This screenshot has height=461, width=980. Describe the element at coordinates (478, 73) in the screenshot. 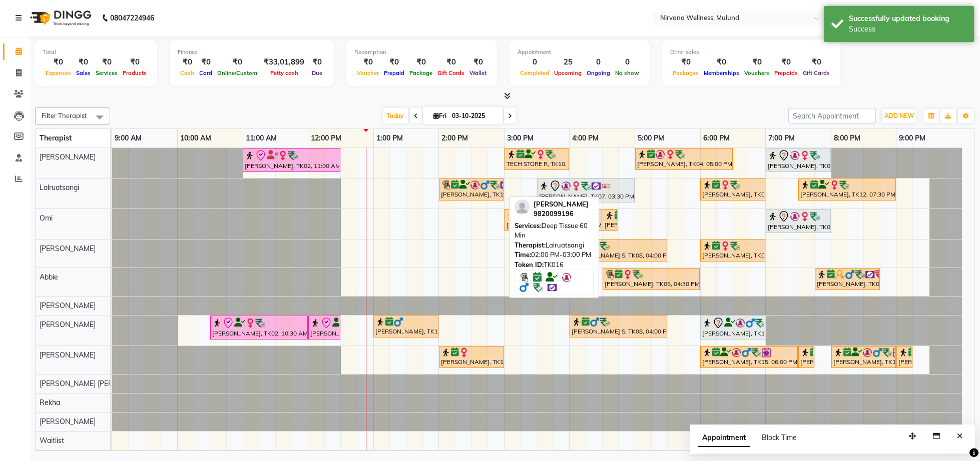

I see `span: Wallet` at that location.